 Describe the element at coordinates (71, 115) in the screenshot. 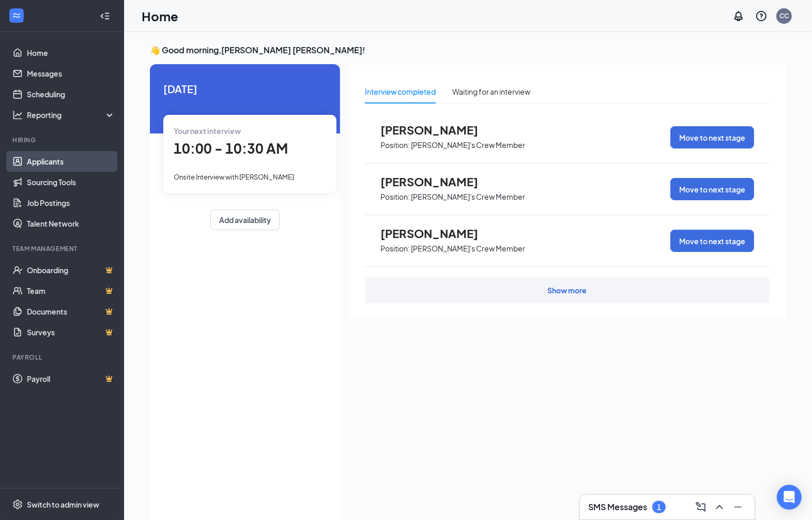

I see `div: Reporting` at that location.